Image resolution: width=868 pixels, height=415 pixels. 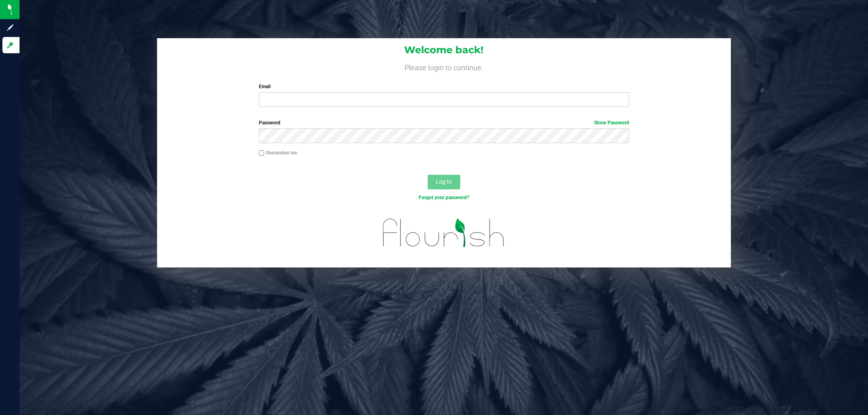 What do you see at coordinates (444, 87) in the screenshot?
I see `label: Email` at bounding box center [444, 87].